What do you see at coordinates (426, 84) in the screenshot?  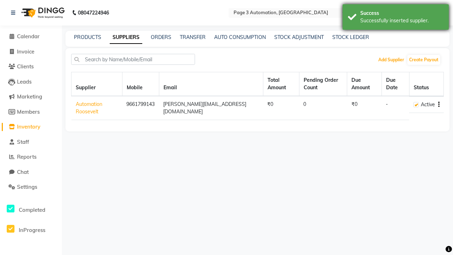 I see `th: Status` at bounding box center [426, 84].